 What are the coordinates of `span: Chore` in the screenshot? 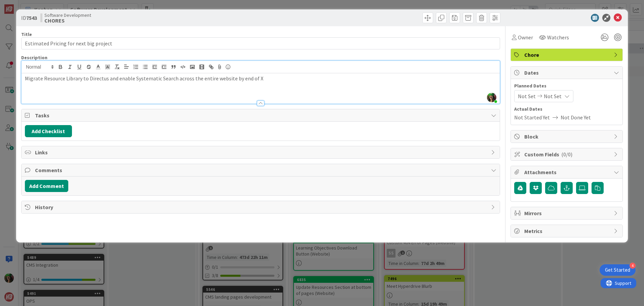 It's located at (567, 55).